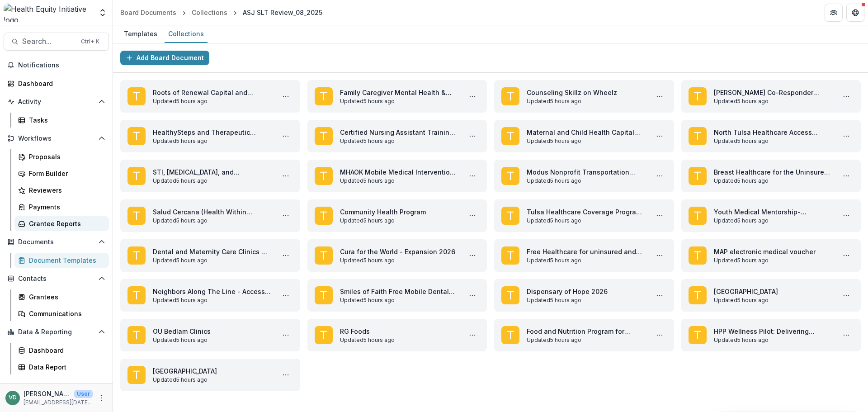 The width and height of the screenshot is (868, 412). Describe the element at coordinates (61, 65) in the screenshot. I see `span: Notifications` at that location.